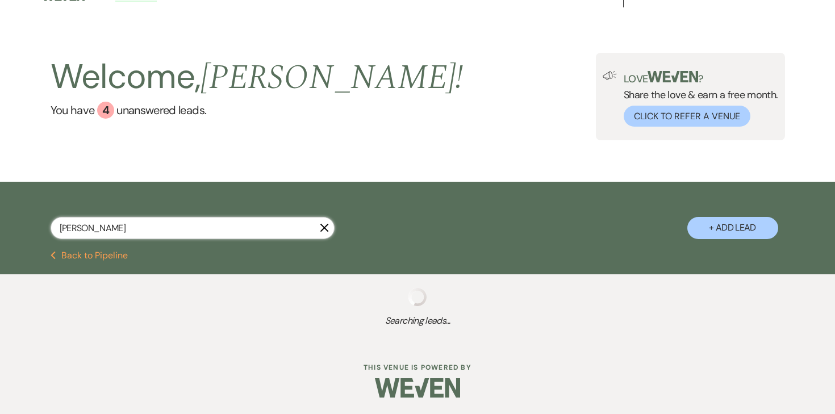 The height and width of the screenshot is (414, 835). Describe the element at coordinates (257, 77) in the screenshot. I see `h2: Welcome,` at that location.